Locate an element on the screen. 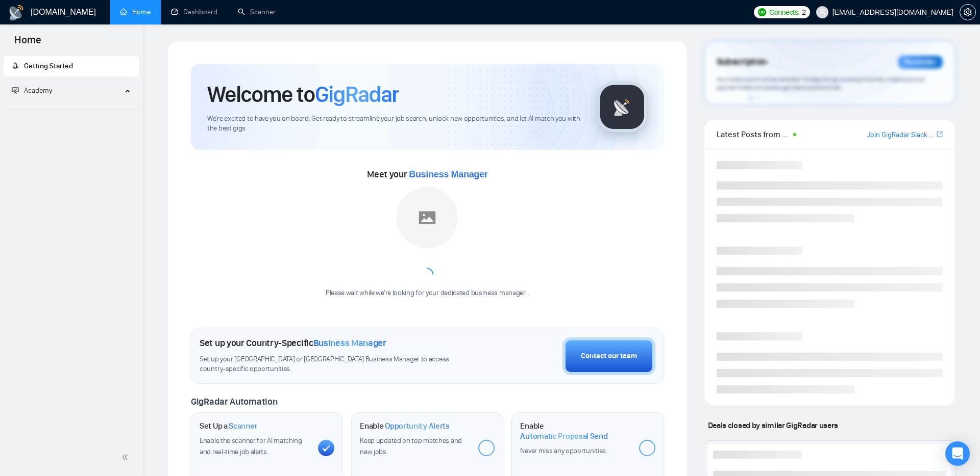 The width and height of the screenshot is (980, 476). img: logo is located at coordinates (16, 13).